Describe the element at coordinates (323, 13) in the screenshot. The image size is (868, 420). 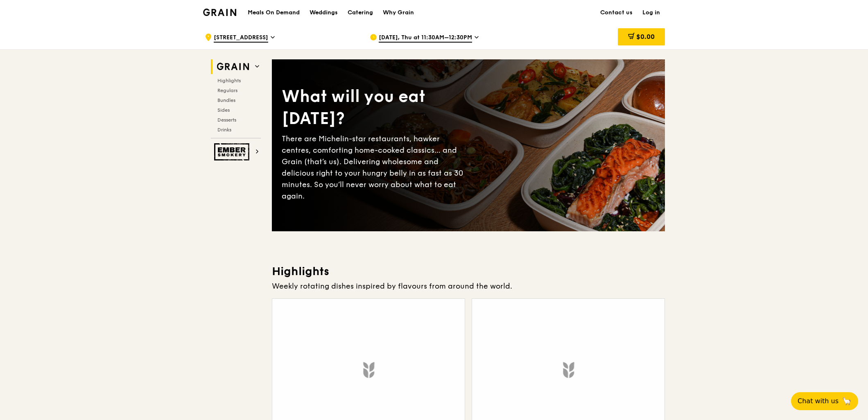
I see `div: Weddings` at that location.